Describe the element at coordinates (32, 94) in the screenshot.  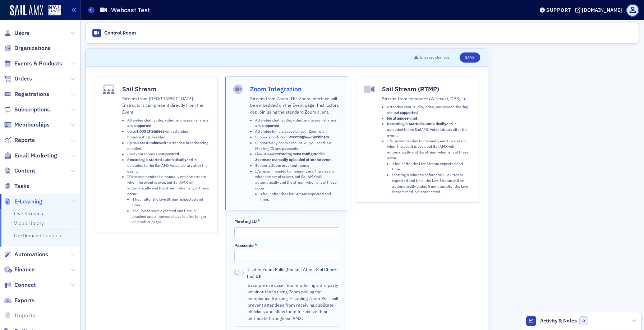
I see `span: Registrations` at that location.